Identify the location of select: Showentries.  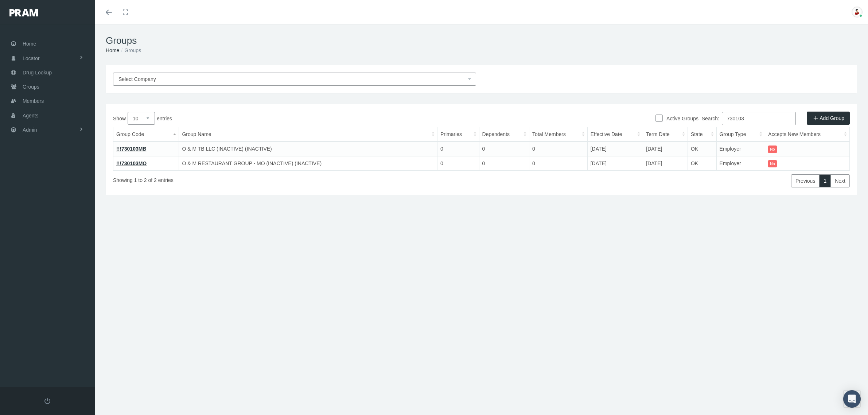
(141, 118).